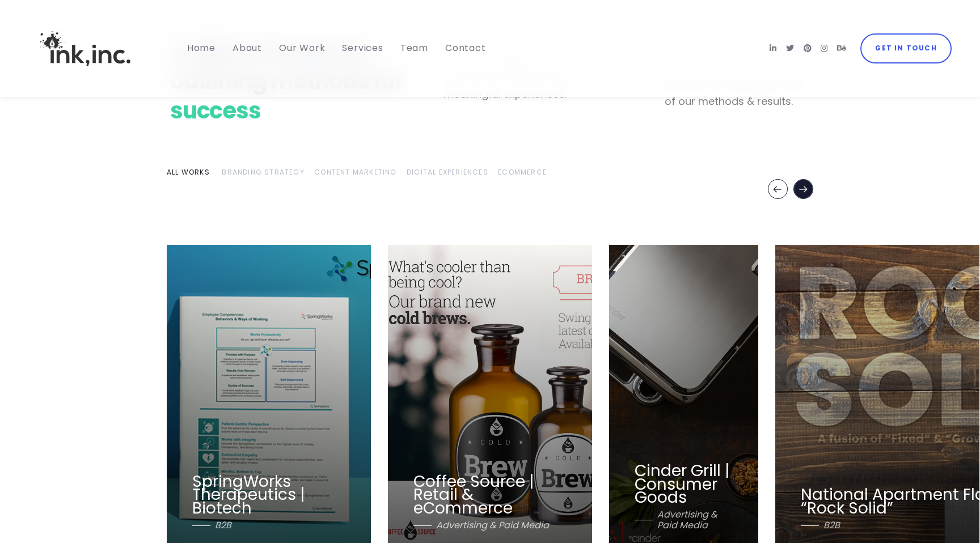  What do you see at coordinates (215, 110) in the screenshot?
I see `span: success` at bounding box center [215, 110].